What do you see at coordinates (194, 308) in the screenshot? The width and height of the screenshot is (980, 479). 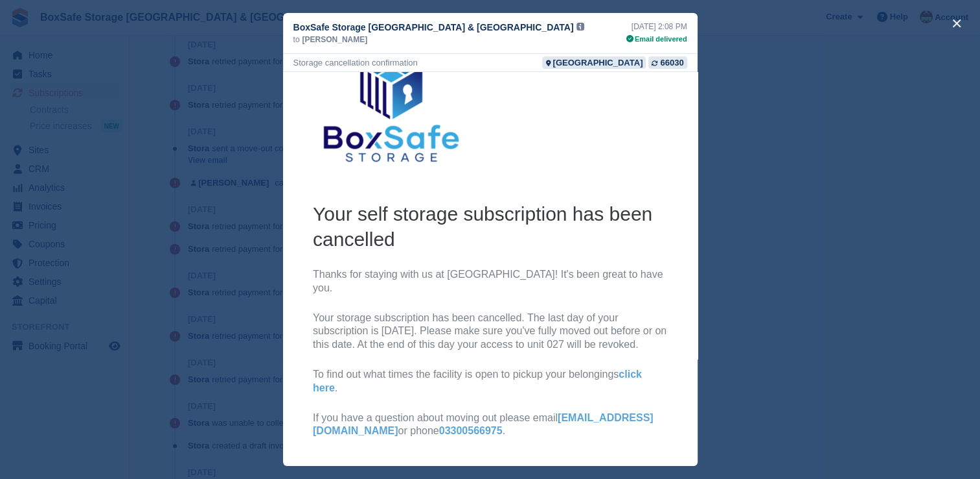 I see `a: click here` at bounding box center [194, 308].